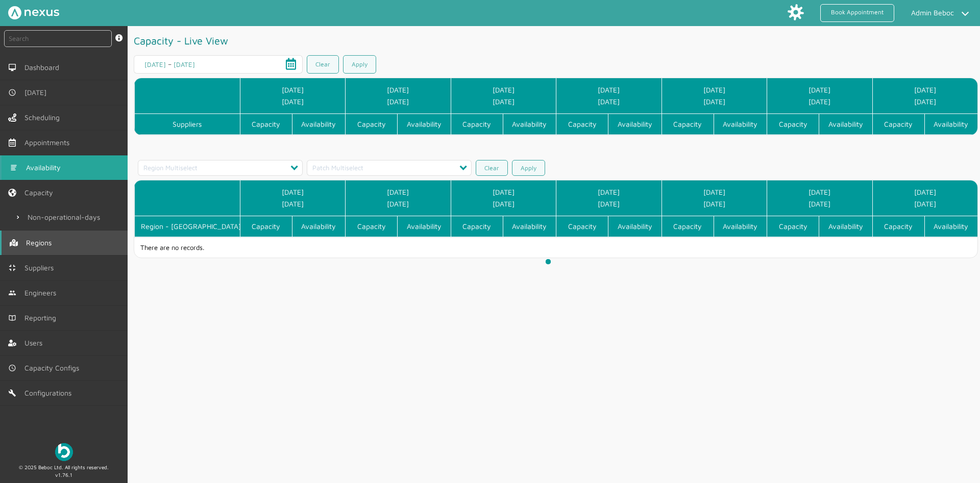 Image resolution: width=980 pixels, height=483 pixels. Describe the element at coordinates (42, 292) in the screenshot. I see `span: Engineers` at that location.